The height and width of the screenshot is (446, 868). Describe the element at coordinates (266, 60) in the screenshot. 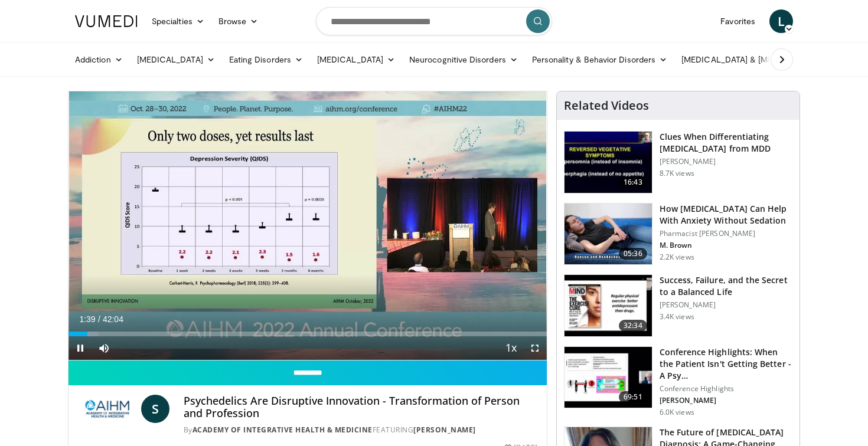

I see `a: Eating Disorders` at that location.